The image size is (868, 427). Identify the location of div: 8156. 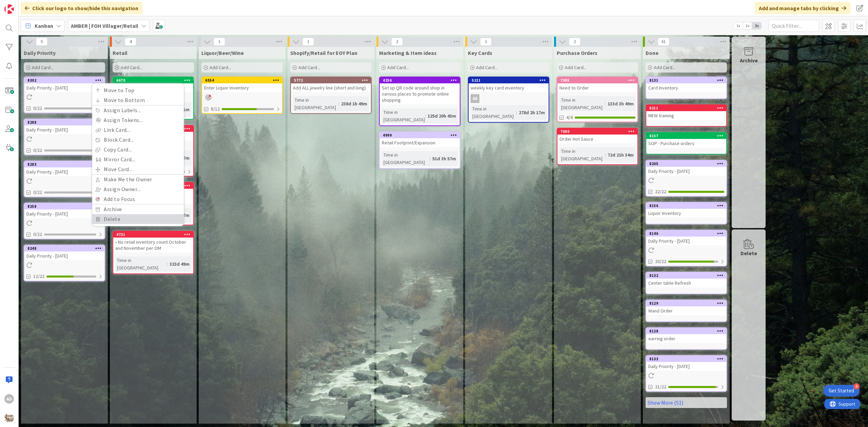
(686, 206).